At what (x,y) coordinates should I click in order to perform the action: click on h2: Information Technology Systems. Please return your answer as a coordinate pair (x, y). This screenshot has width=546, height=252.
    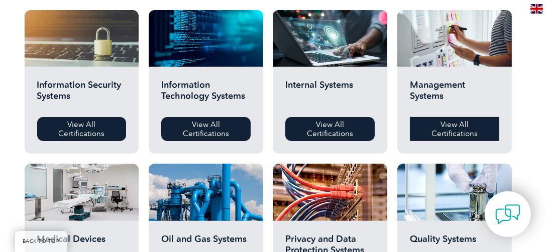
    Looking at the image, I should click on (206, 94).